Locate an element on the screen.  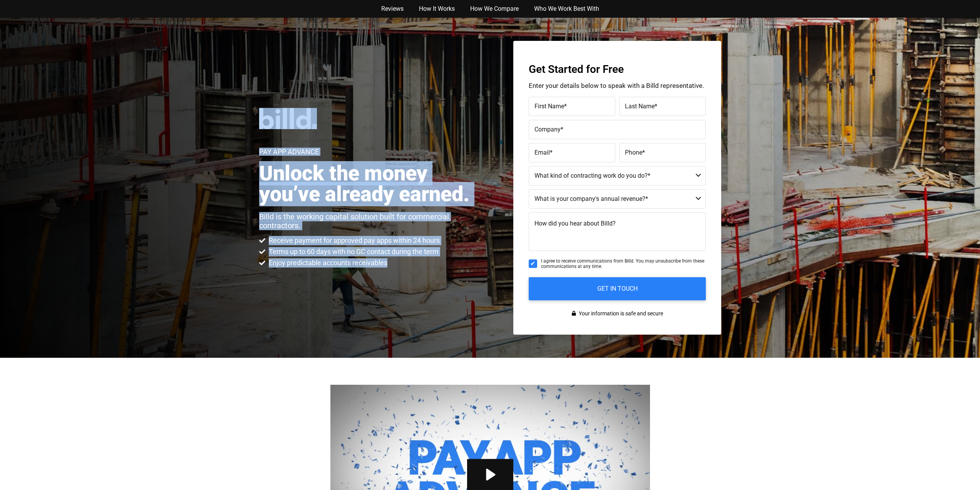
h1: Pay App Advance is located at coordinates (289, 152).